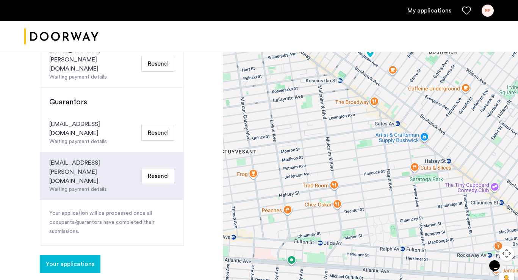  What do you see at coordinates (112, 102) in the screenshot?
I see `h3: Guarantors` at bounding box center [112, 102].